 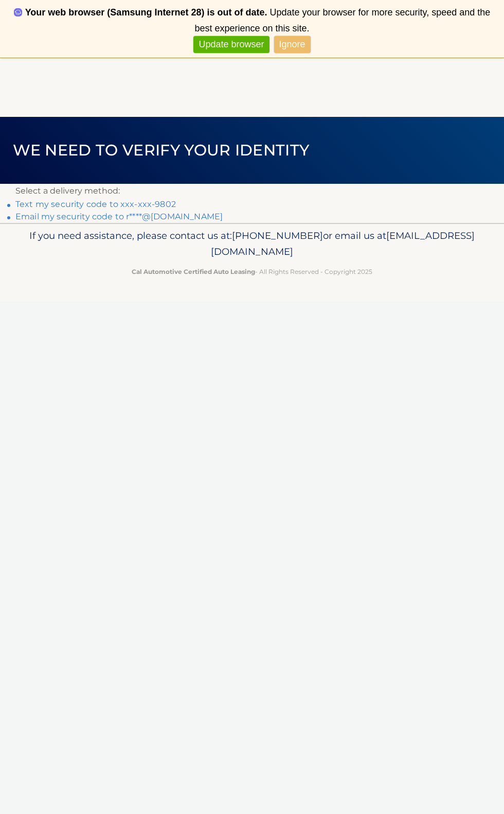 I want to click on p: Select a delivery method:, so click(x=252, y=191).